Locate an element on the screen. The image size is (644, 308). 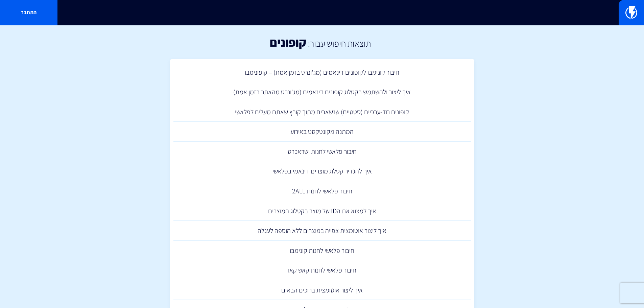
a: איך להגדיר קטלוג מוצרים דינאמי בפלאשי is located at coordinates (322, 171).